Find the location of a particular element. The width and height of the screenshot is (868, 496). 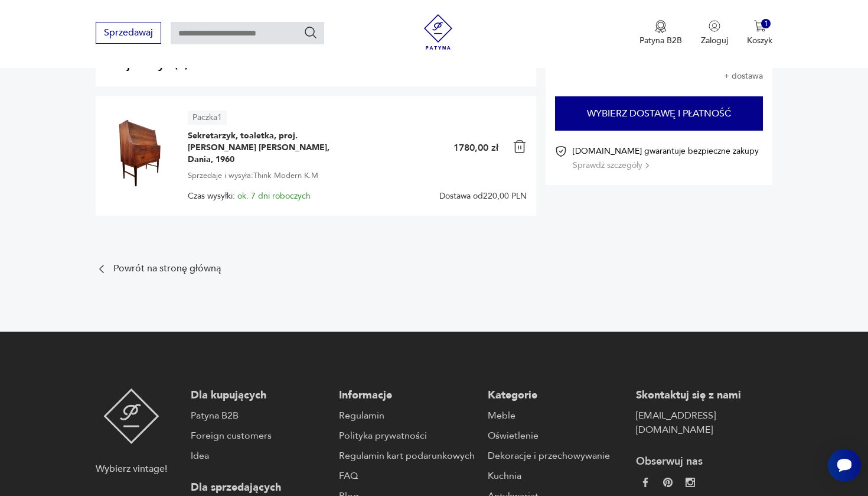

p: Dla sprzedających is located at coordinates (259, 487).